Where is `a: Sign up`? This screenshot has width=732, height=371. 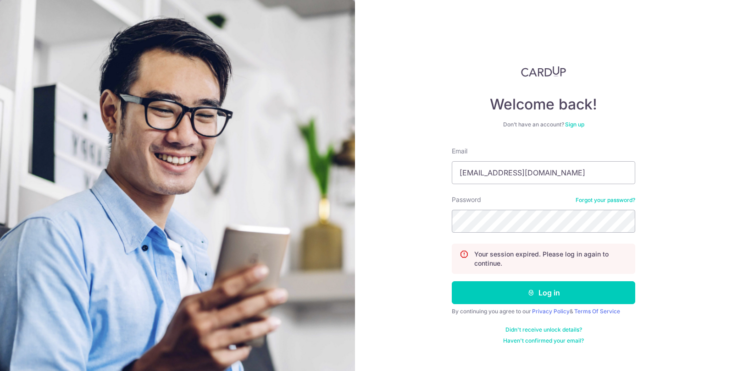
a: Sign up is located at coordinates (574, 124).